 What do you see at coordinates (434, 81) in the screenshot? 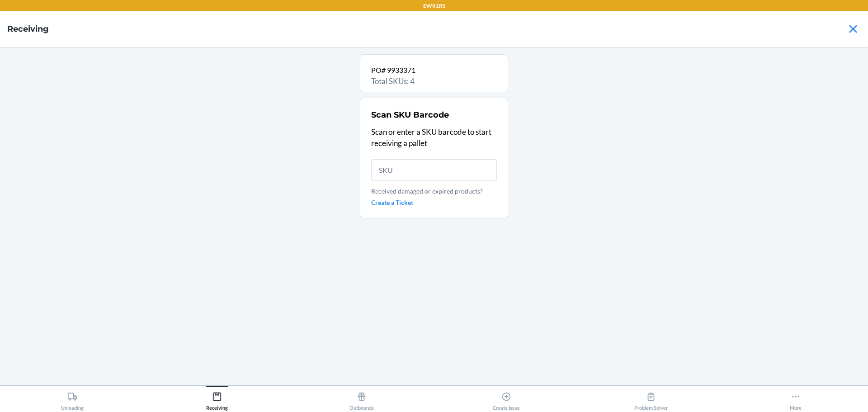
I see `p: Total SKUs: 4` at bounding box center [434, 81].